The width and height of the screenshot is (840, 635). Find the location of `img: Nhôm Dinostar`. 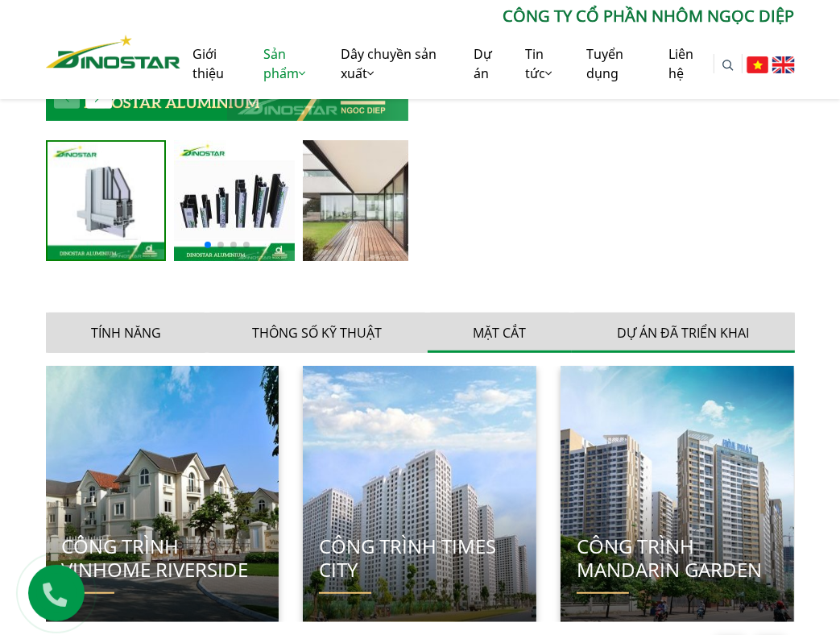

img: Nhôm Dinostar is located at coordinates (114, 51).